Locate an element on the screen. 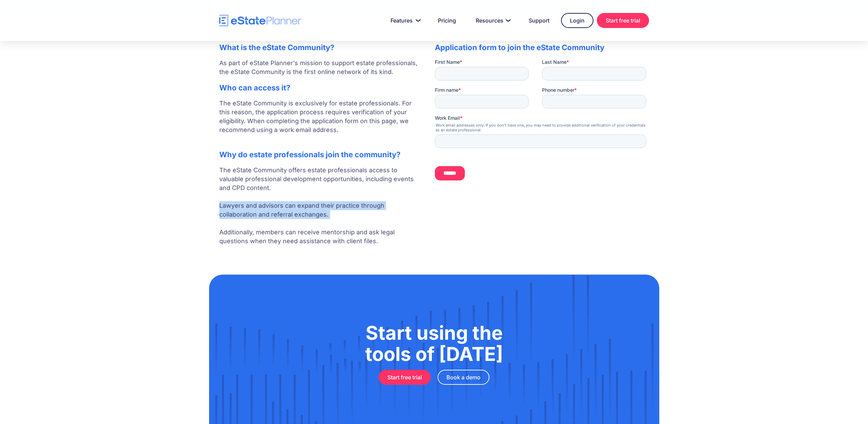  h2: Application form to join the eState Community is located at coordinates (542, 48).